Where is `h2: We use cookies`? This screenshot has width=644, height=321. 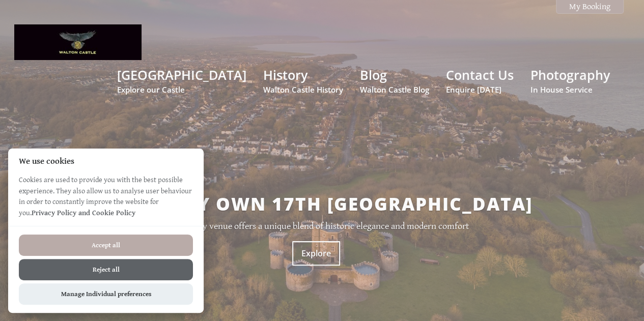 h2: We use cookies is located at coordinates (106, 161).